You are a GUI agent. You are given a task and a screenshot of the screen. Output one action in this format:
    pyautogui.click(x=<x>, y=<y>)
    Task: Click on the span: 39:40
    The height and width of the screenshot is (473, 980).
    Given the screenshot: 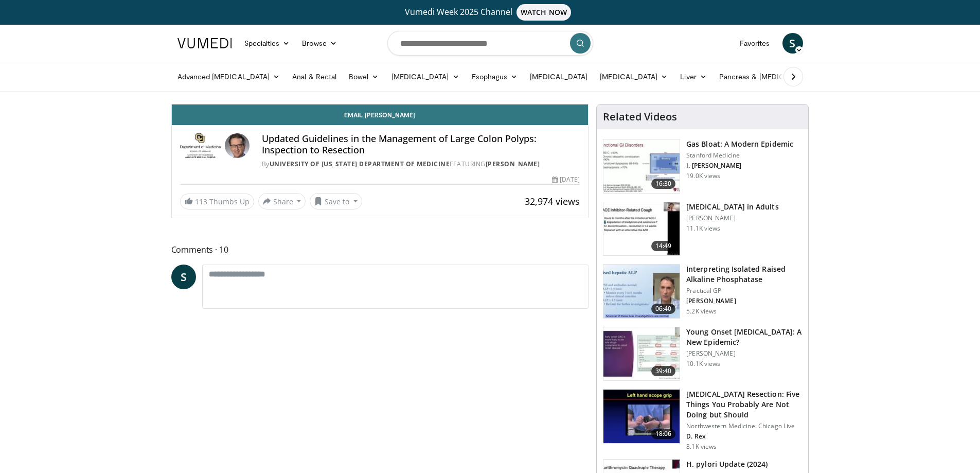 What is the action you would take?
    pyautogui.click(x=664, y=371)
    